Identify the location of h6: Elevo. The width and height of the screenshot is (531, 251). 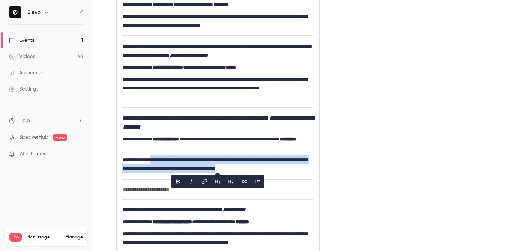
(34, 12).